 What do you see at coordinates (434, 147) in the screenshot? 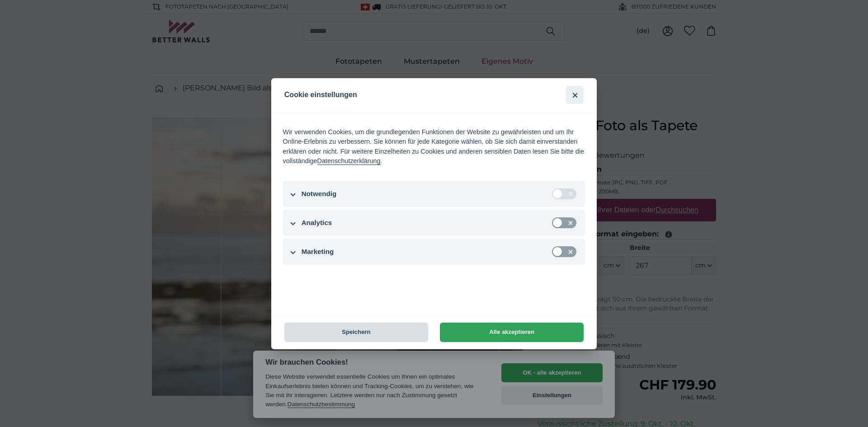
I see `div: Wir verwenden Cookies, um die grundlegenden Funktionen der Website zu gewährleisten und um Ihr On...` at bounding box center [434, 147].